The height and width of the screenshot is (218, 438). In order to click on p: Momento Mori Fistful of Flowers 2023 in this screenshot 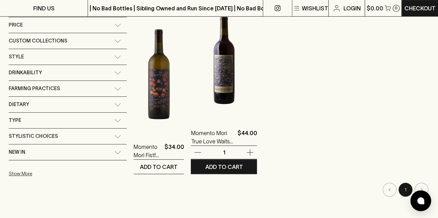, I will do `click(147, 151)`.